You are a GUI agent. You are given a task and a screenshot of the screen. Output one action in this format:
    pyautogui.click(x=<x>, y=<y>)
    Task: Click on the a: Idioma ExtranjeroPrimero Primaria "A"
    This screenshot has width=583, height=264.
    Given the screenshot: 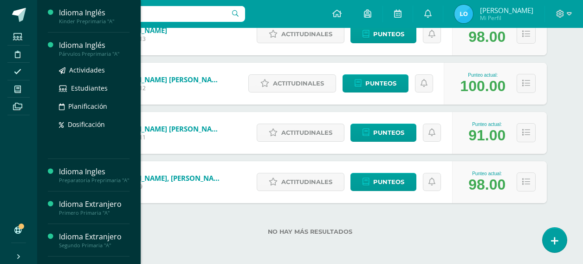 What is the action you would take?
    pyautogui.click(x=94, y=207)
    